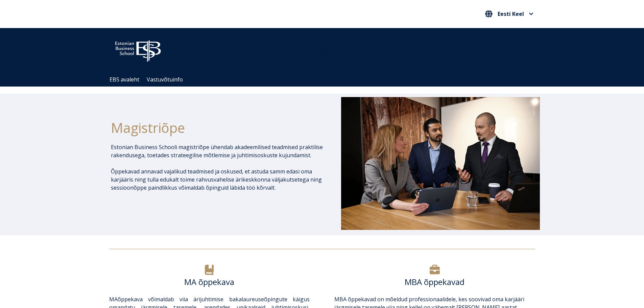 The width and height of the screenshot is (644, 308). I want to click on img: ebs_logo2016_white, so click(138, 50).